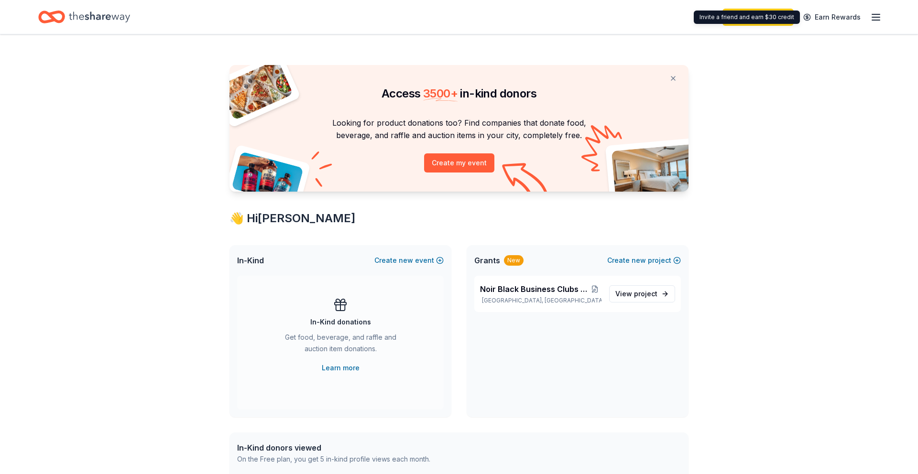 The image size is (918, 474). I want to click on p: Looking for product donations too? Find companies that donate food, beverage, and raffle and auct..., so click(459, 129).